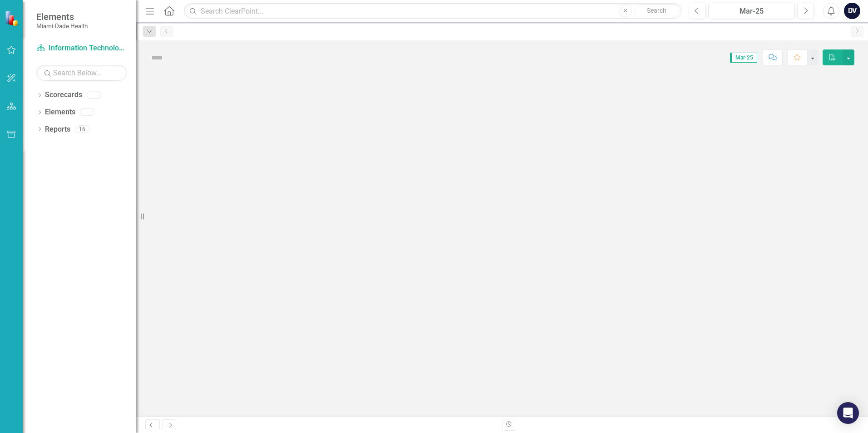  What do you see at coordinates (82, 48) in the screenshot?
I see `a: Information Technology Plan` at bounding box center [82, 48].